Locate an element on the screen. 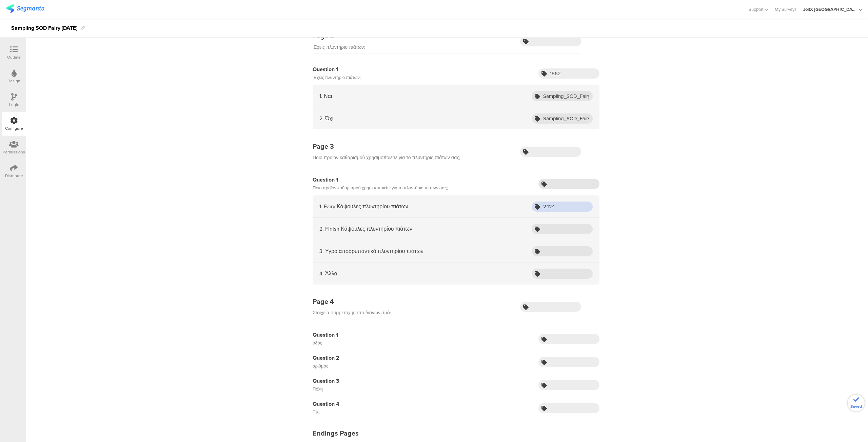 The image size is (868, 442). div: Question 4 is located at coordinates (326, 404).